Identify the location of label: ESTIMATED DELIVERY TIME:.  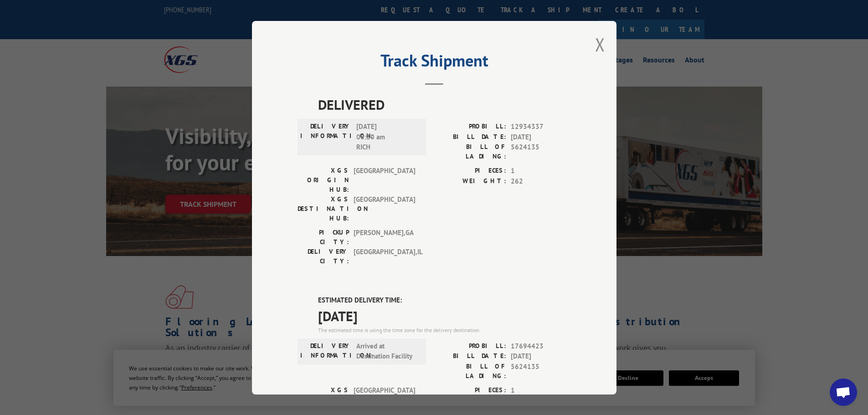
(444, 300).